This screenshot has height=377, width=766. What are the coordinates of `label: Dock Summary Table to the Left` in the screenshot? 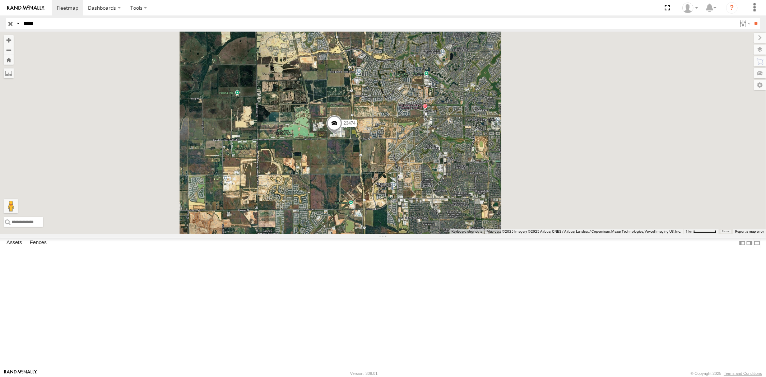 It's located at (742, 243).